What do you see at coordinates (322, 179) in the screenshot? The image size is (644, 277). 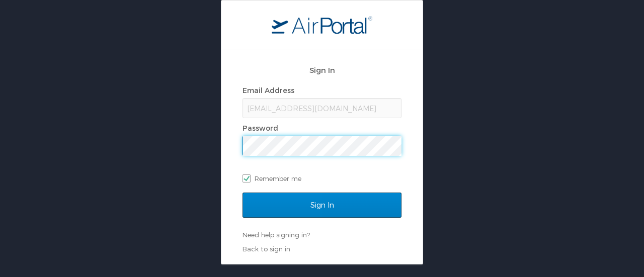 I see `label: Remember me` at bounding box center [322, 179].